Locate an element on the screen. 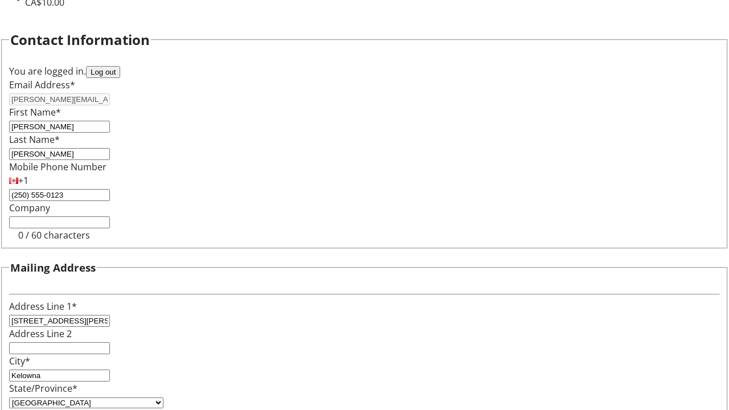 The width and height of the screenshot is (729, 410). button: Log out is located at coordinates (103, 72).